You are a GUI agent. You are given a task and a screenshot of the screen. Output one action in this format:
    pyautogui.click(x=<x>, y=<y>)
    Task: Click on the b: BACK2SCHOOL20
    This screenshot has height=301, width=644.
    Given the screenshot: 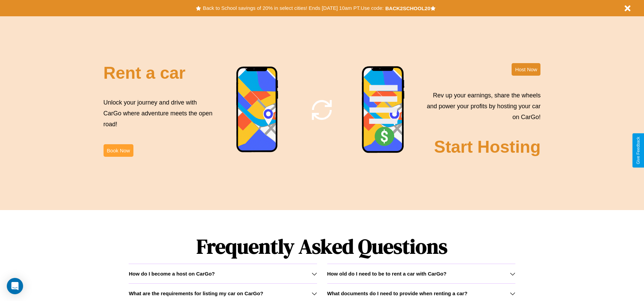 What is the action you would take?
    pyautogui.click(x=408, y=8)
    